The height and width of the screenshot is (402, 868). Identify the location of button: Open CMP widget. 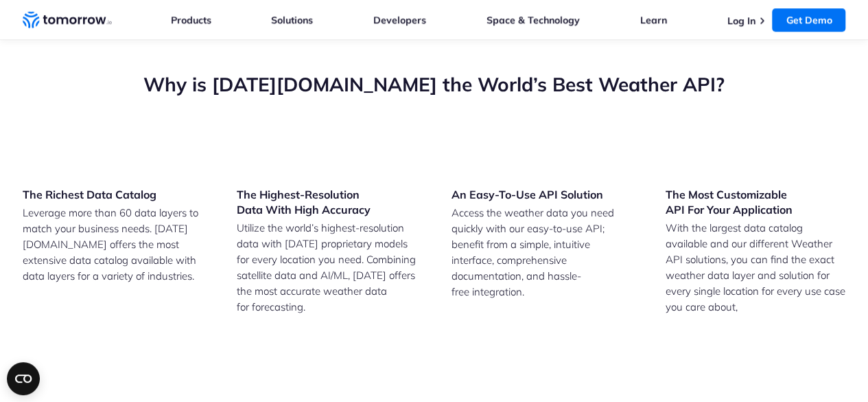
(23, 379).